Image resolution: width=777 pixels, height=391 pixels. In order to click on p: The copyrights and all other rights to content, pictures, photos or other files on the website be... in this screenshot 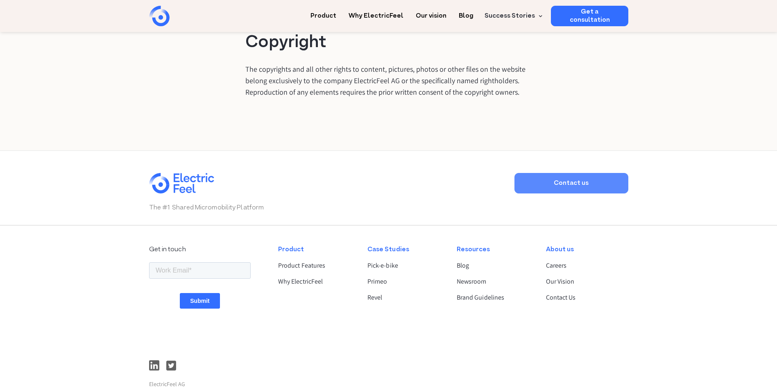, I will do `click(389, 81)`.